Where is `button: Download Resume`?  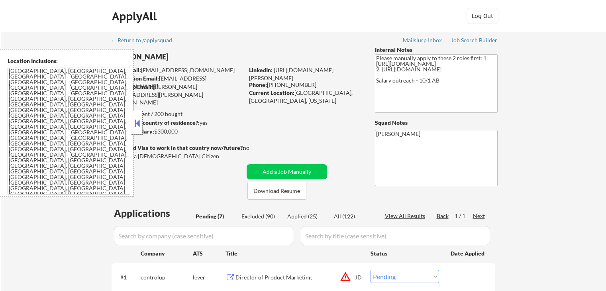
button: Download Resume is located at coordinates (277, 191).